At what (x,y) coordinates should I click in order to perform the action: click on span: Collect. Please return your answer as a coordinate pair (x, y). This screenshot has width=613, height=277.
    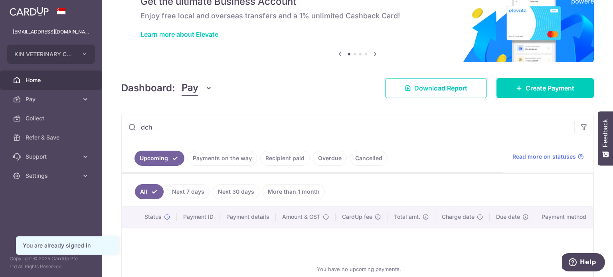
    Looking at the image, I should click on (52, 118).